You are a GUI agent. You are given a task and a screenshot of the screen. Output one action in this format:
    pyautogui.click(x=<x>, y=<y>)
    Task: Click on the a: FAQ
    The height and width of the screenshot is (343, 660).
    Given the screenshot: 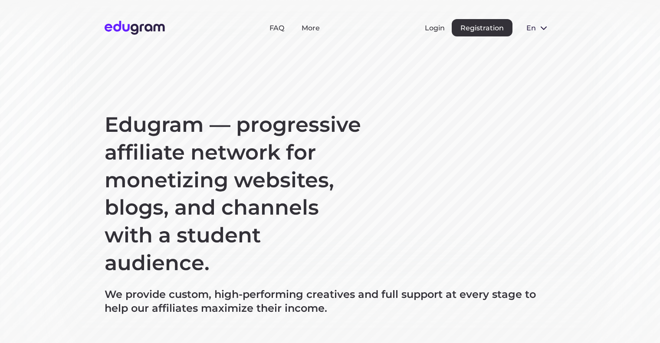 What is the action you would take?
    pyautogui.click(x=277, y=28)
    